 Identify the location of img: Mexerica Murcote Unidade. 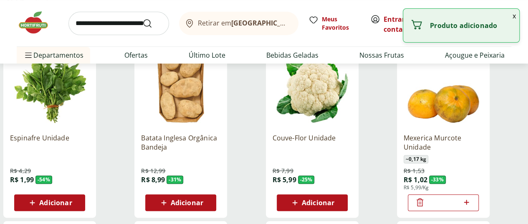
(443, 87).